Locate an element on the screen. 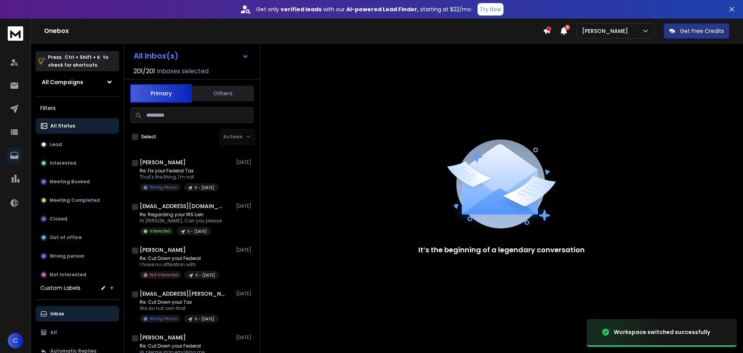 The image size is (743, 353). strong: verified leads is located at coordinates (301, 9).